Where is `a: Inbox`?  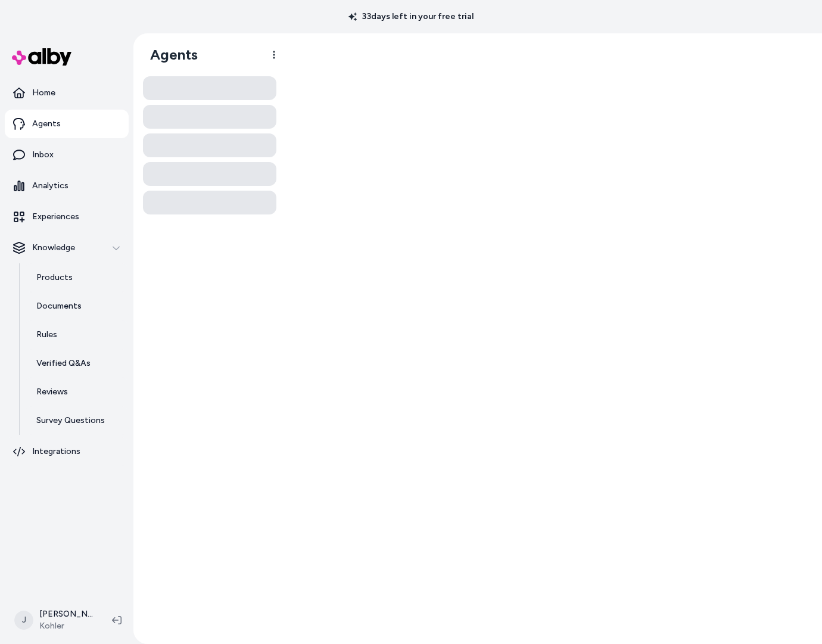 a: Inbox is located at coordinates (66, 155).